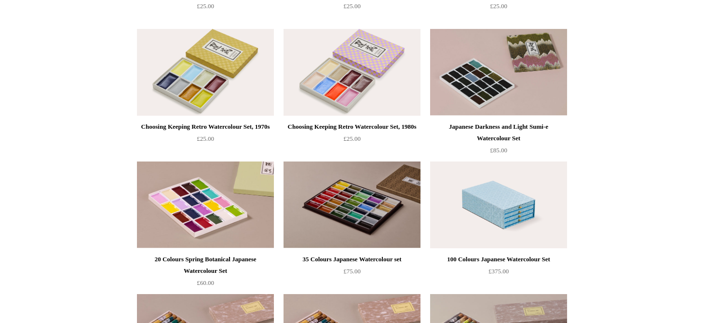 The image size is (704, 323). I want to click on a: Choosing Keeping Retro Watercolour Set, 1970s Choosing Keeping Retro Watercolour Set, 1970s, so click(205, 72).